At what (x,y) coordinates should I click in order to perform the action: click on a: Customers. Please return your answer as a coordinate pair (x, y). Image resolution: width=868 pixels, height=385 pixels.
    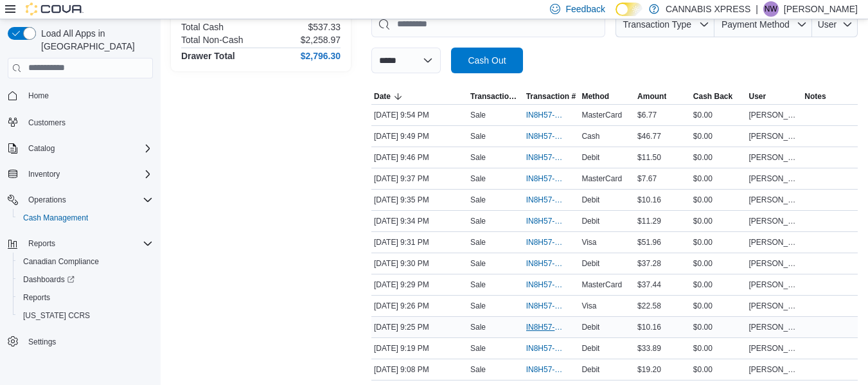
    Looking at the image, I should click on (47, 122).